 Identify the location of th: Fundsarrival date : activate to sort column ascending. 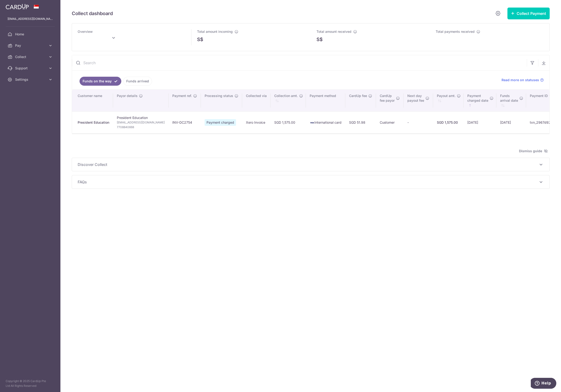
(512, 100).